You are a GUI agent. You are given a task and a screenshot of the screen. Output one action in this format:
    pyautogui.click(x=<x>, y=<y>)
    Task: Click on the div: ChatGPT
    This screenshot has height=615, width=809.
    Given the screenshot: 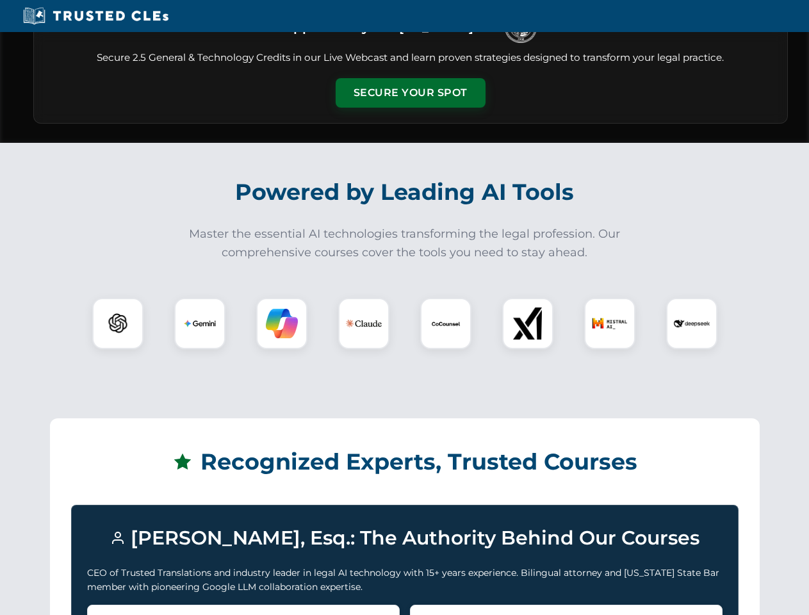 What is the action you would take?
    pyautogui.click(x=118, y=323)
    